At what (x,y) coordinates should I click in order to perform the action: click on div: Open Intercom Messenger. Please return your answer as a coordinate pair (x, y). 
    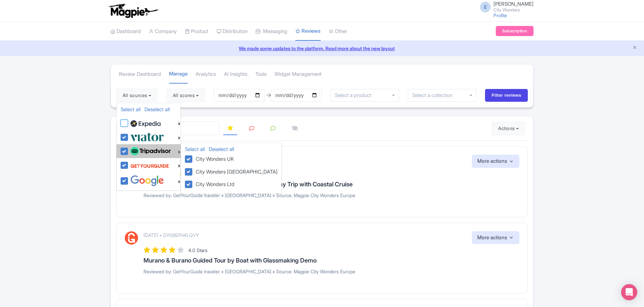
    Looking at the image, I should click on (629, 292).